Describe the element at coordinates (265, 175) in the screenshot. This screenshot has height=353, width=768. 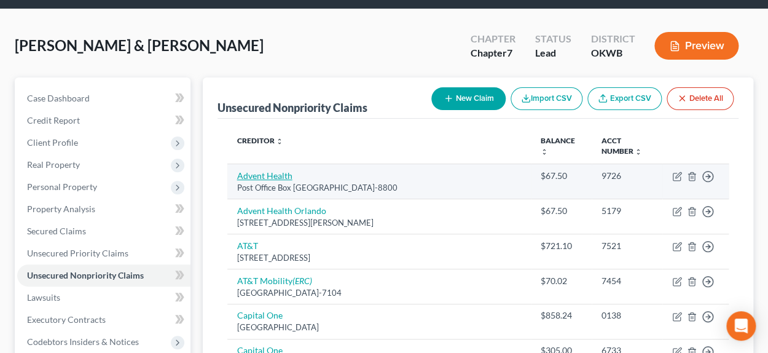
I see `a: Advent Health` at that location.